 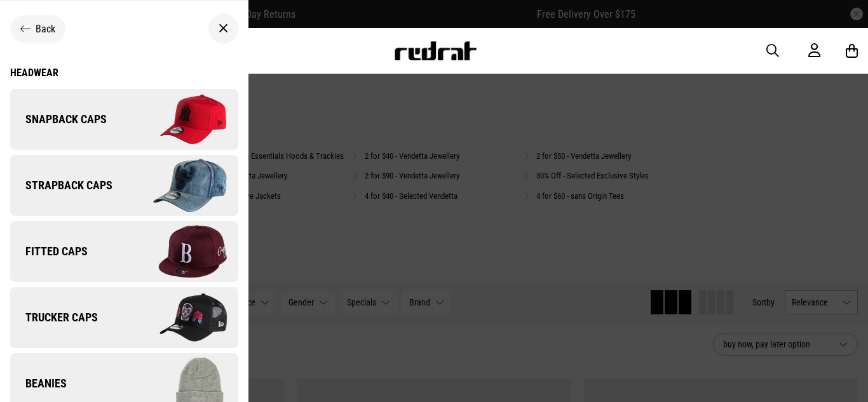 What do you see at coordinates (61, 185) in the screenshot?
I see `span: Strapback Caps` at bounding box center [61, 185].